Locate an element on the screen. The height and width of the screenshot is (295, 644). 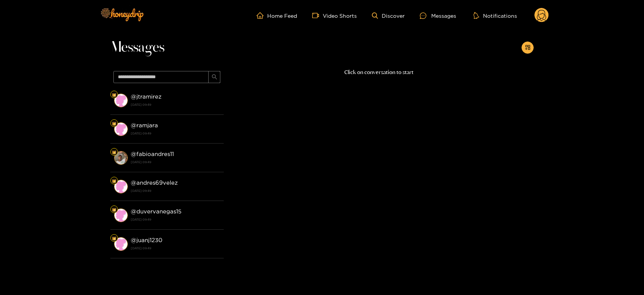
span: appstore-add is located at coordinates (528, 48).